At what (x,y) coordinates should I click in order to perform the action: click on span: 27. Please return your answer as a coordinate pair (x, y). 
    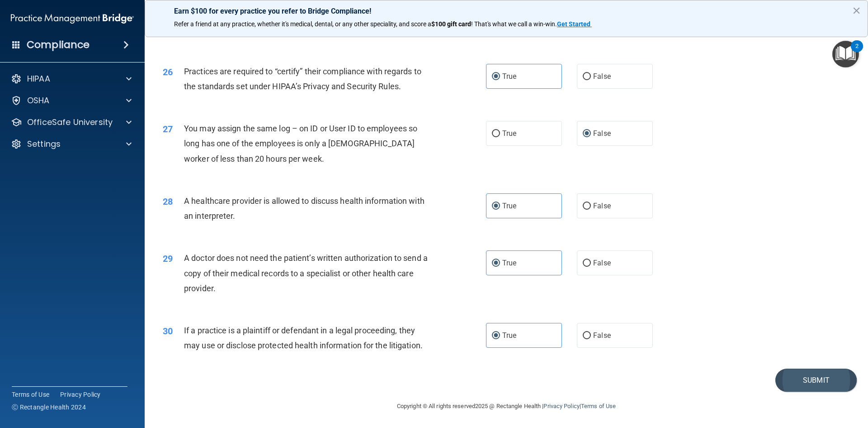
    Looking at the image, I should click on (168, 129).